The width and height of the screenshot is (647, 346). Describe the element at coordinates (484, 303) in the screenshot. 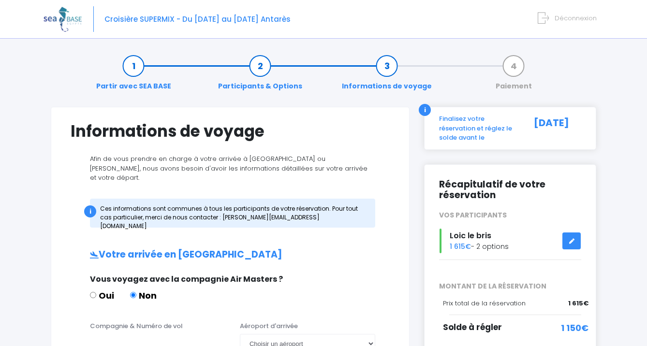

I see `span: Prix total de la réservation` at that location.